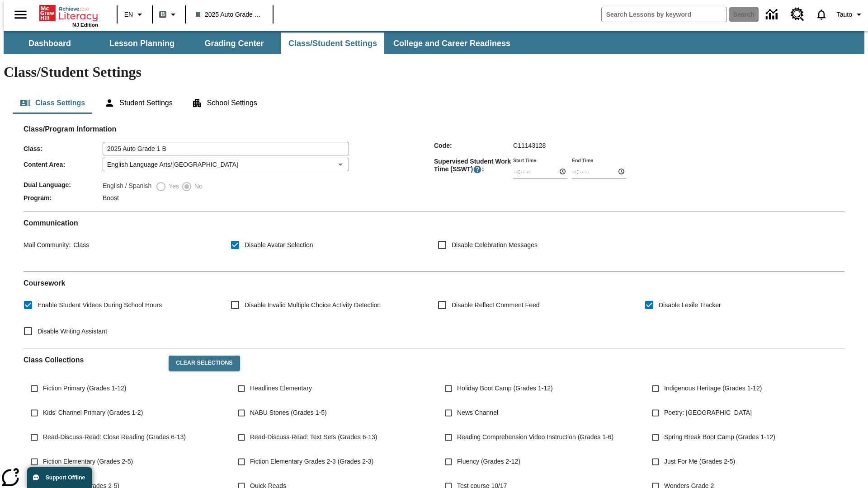 This screenshot has width=868, height=488. What do you see at coordinates (168, 14) in the screenshot?
I see `button: Boost Class color is gray green. Change class color` at bounding box center [168, 14].